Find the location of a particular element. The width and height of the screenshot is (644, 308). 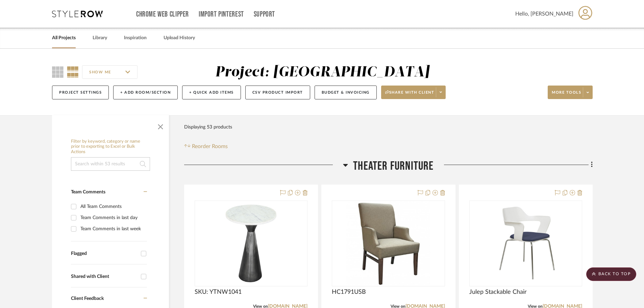

div: Flagged is located at coordinates (104, 253).